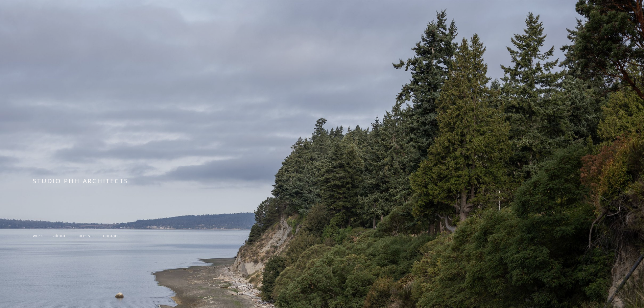 The width and height of the screenshot is (644, 308). What do you see at coordinates (111, 235) in the screenshot?
I see `a: contact` at bounding box center [111, 235].